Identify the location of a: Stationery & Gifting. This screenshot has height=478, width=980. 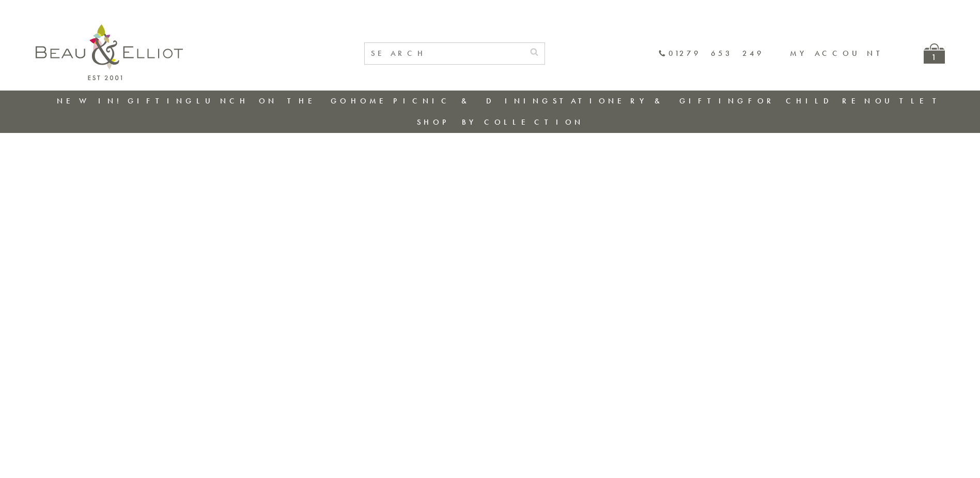
(649, 101).